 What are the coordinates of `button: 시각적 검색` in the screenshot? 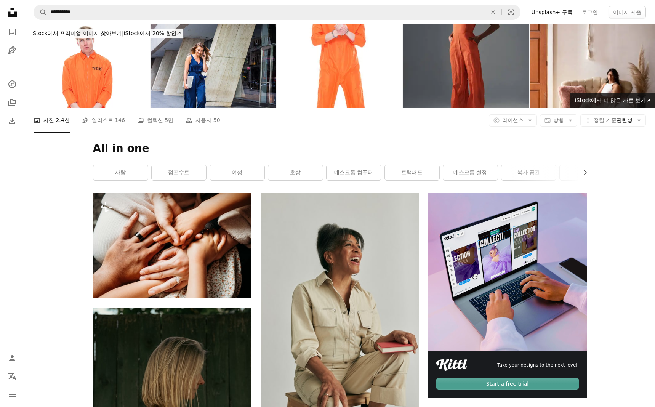 It's located at (511, 12).